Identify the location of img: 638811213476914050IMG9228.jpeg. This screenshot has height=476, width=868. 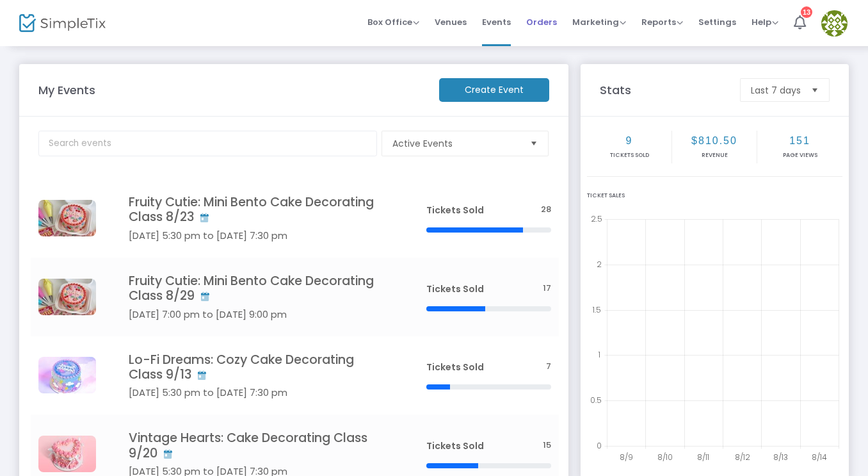
(67, 218).